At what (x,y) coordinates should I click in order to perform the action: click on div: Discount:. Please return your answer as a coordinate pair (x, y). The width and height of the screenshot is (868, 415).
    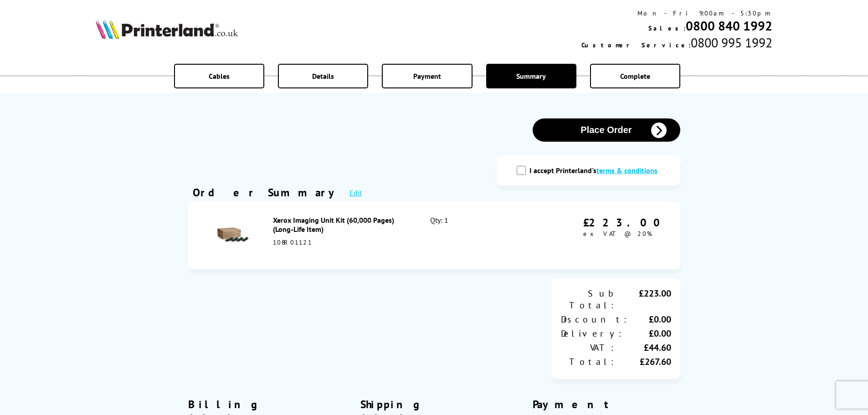
    Looking at the image, I should click on (595, 319).